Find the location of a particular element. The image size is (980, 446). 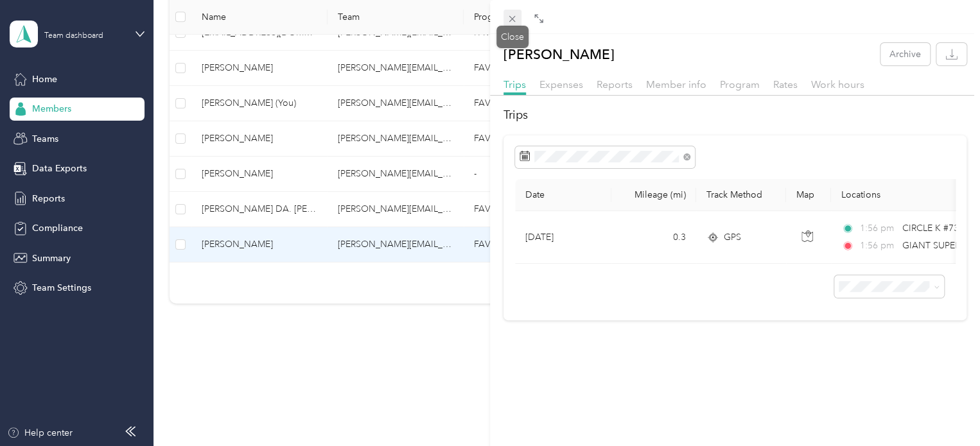

span: Program is located at coordinates (740, 84).